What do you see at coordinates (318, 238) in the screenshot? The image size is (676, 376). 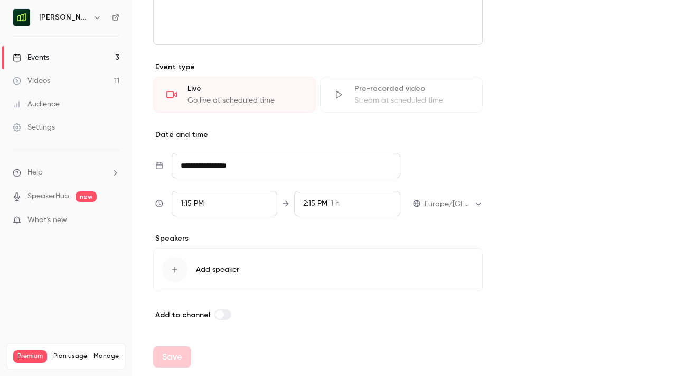 I see `p: Speakers` at bounding box center [318, 238].